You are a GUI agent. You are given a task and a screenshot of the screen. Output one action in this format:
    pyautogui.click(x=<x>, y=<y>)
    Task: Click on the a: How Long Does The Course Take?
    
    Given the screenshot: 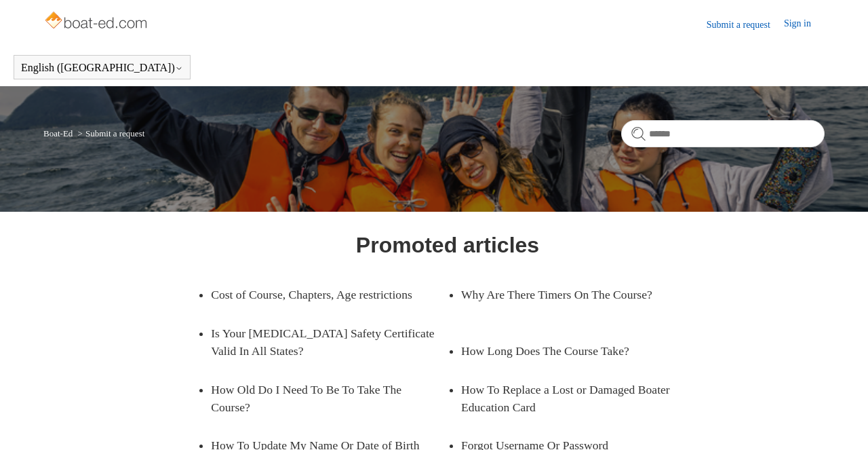 What is the action you would take?
    pyautogui.click(x=569, y=351)
    